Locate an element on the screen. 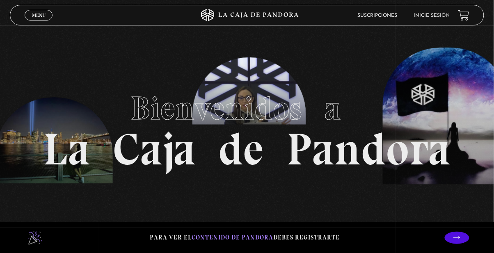  span: Bienvenidos a is located at coordinates (247, 108).